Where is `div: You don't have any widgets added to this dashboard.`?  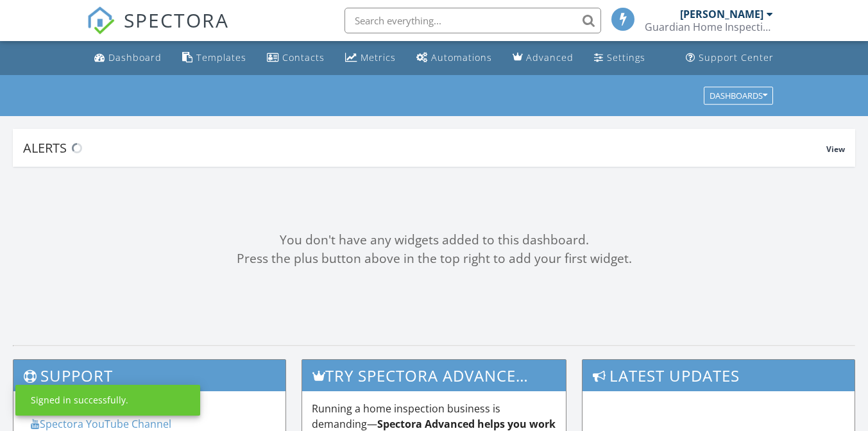
div: You don't have any widgets added to this dashboard. is located at coordinates (434, 240).